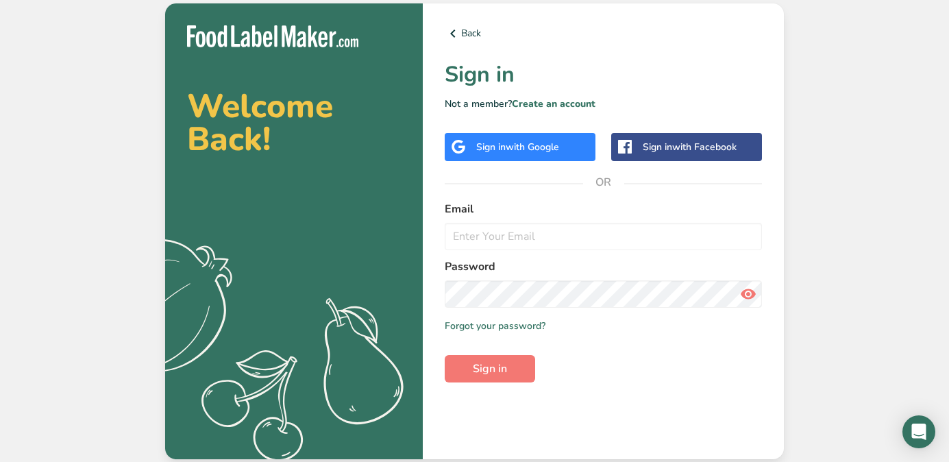 This screenshot has height=462, width=949. What do you see at coordinates (603, 103) in the screenshot?
I see `p: Not a member?` at bounding box center [603, 103].